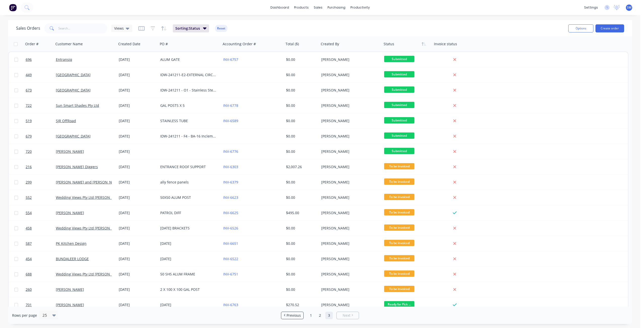  I want to click on span: 449, so click(28, 75).